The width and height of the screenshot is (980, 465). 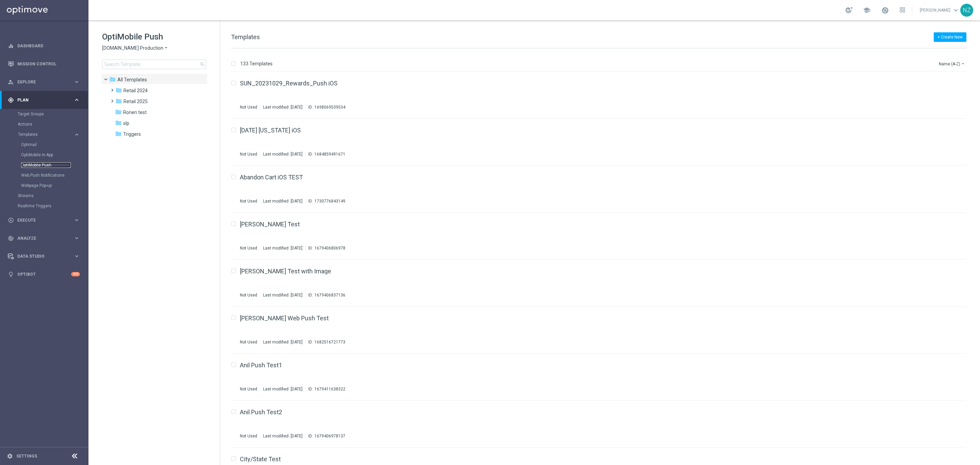 What do you see at coordinates (329, 154) in the screenshot?
I see `div: 1684859491671` at bounding box center [329, 154].